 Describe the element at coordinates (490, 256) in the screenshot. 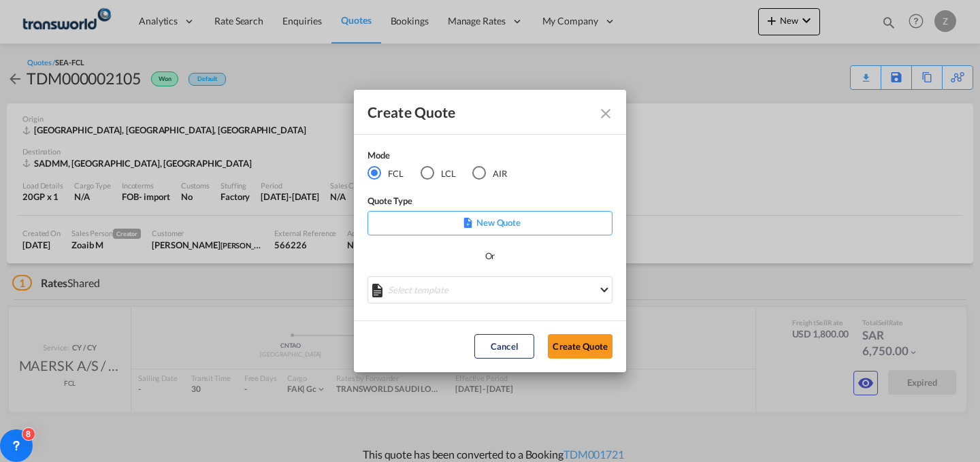

I see `div: Or` at that location.